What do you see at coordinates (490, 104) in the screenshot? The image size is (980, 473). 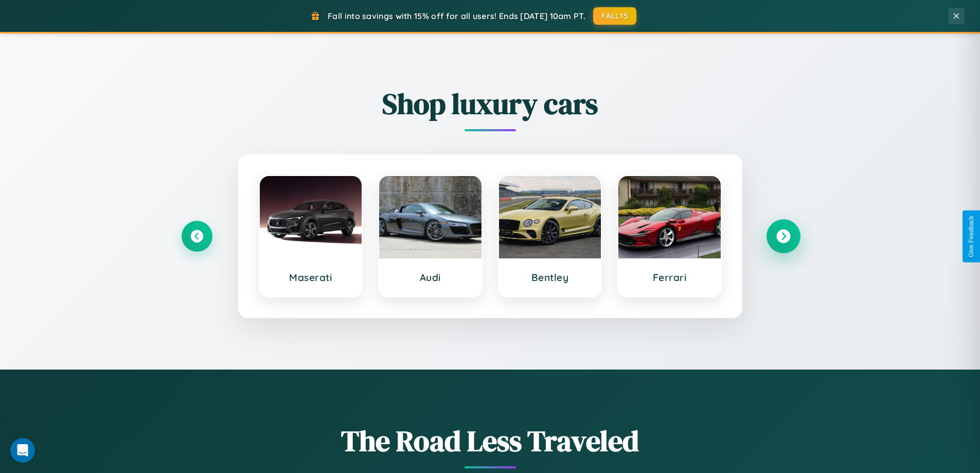 I see `h2: Shop luxury cars` at bounding box center [490, 104].